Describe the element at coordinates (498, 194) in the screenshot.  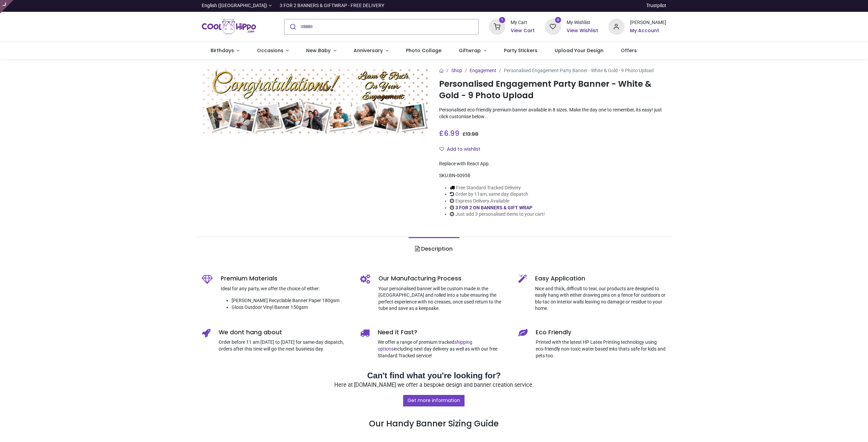
I see `li: Order by 11am, same day dispatch` at that location.